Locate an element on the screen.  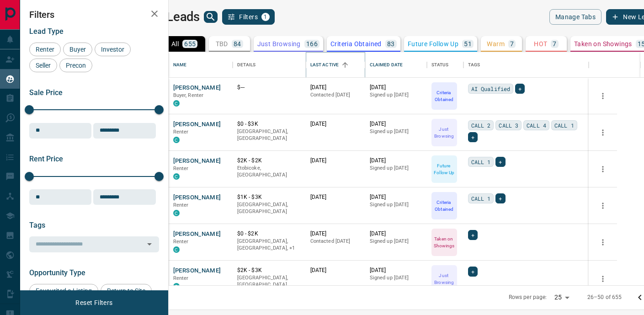
span: 1 is located at coordinates (265, 17).